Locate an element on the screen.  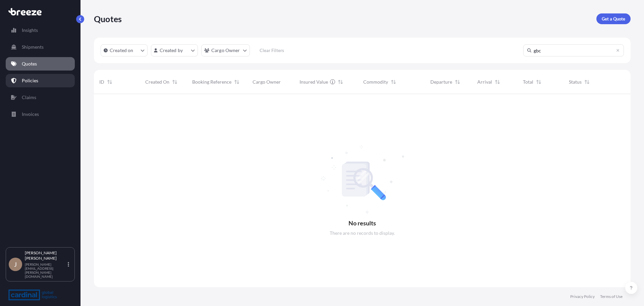
p: Cargo Owner is located at coordinates (226, 50).